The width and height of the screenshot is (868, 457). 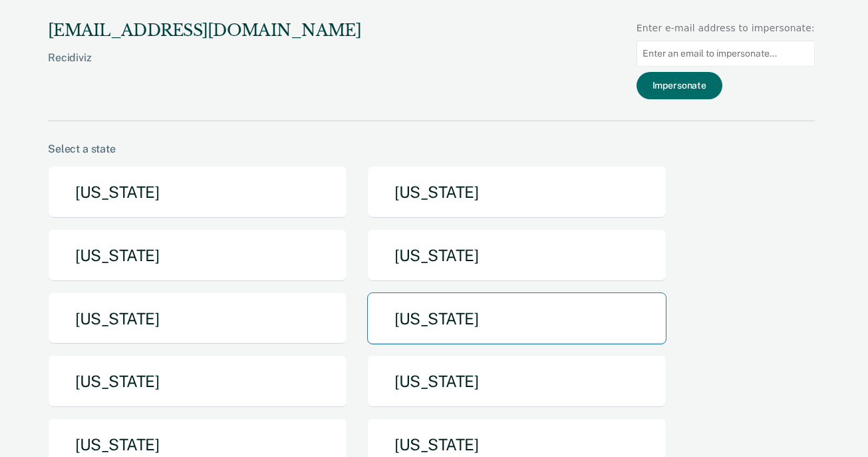 What do you see at coordinates (726, 28) in the screenshot?
I see `div: Enter e-mail address to impersonate:` at bounding box center [726, 28].